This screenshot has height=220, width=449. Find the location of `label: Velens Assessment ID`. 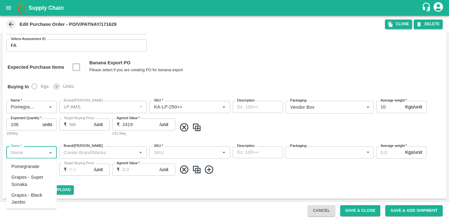

label: Velens Assessment ID is located at coordinates (28, 39).